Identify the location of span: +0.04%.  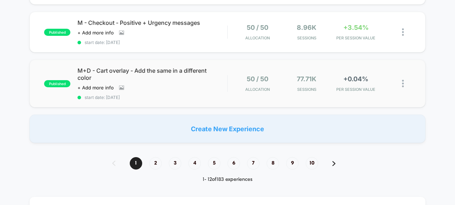
(356, 79).